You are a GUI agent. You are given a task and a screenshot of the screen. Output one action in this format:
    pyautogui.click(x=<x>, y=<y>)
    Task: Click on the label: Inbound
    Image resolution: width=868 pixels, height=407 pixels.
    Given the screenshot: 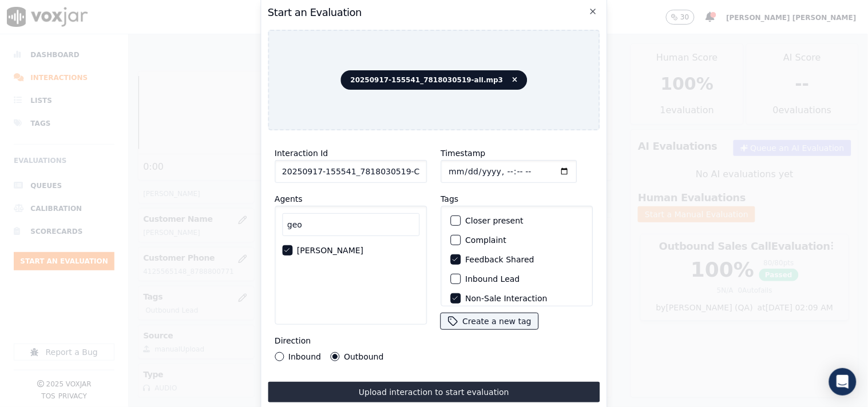 What is the action you would take?
    pyautogui.click(x=304, y=357)
    